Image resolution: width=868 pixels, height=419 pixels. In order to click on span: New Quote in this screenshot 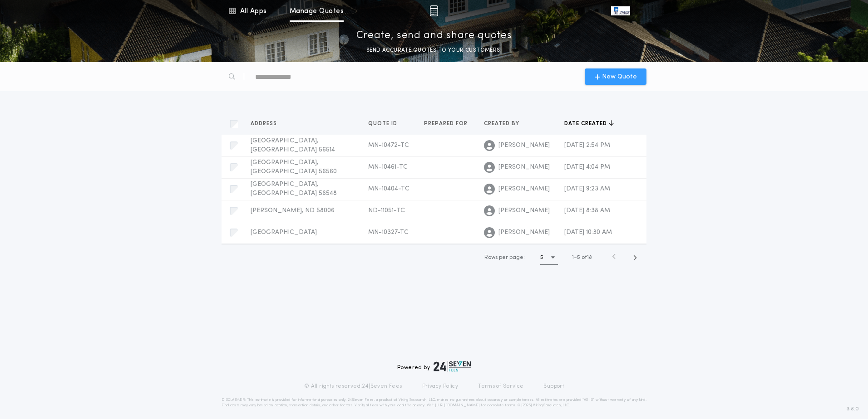, I will do `click(619, 77)`.